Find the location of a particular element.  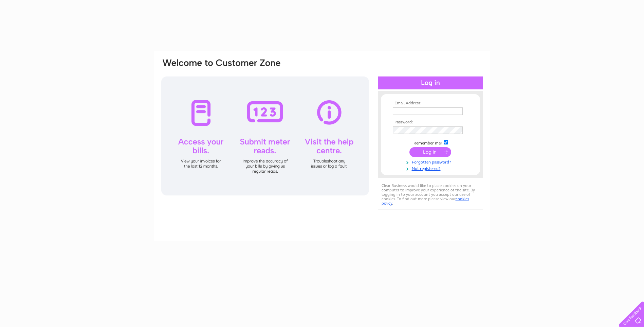

a: Not registered? is located at coordinates (431, 168).